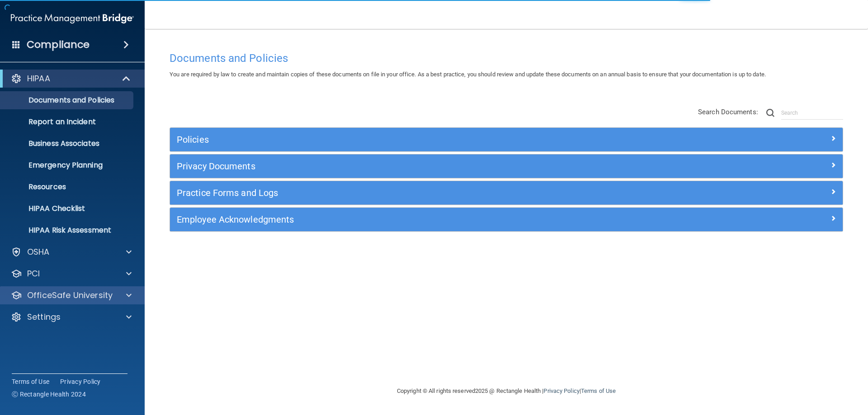  Describe the element at coordinates (422, 219) in the screenshot. I see `h5: Employee Acknowledgments` at that location.